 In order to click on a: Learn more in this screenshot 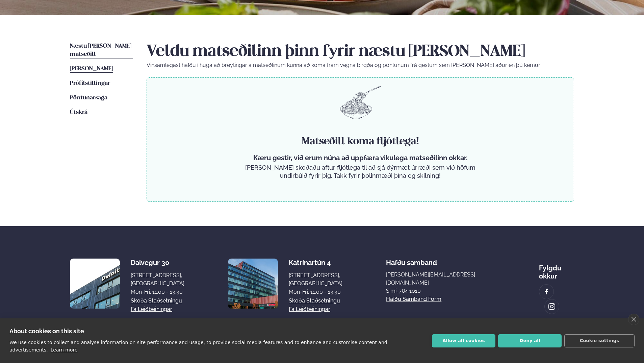, I will do `click(64, 350)`.